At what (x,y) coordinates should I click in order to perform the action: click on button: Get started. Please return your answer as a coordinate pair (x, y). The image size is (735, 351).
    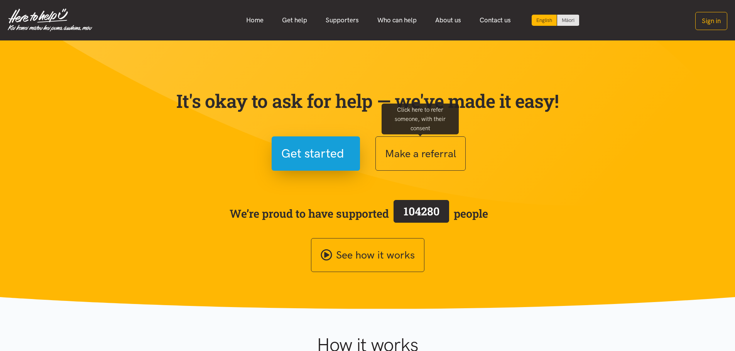
    Looking at the image, I should click on (316, 154).